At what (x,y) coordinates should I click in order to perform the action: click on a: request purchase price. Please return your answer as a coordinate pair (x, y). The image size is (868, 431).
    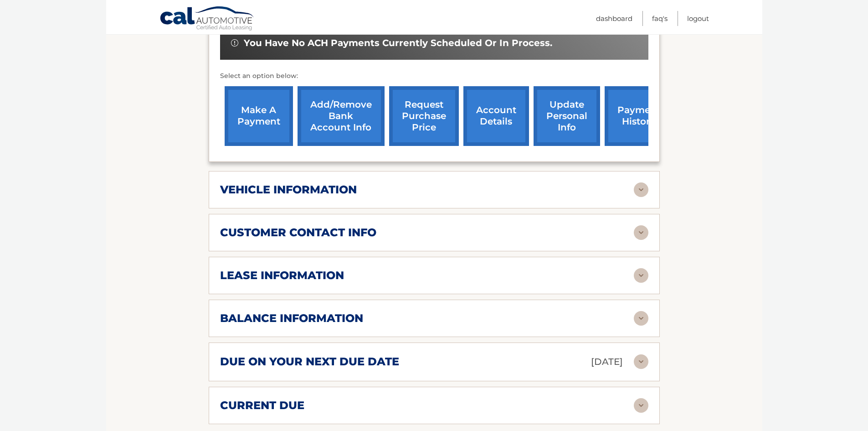
    Looking at the image, I should click on (424, 116).